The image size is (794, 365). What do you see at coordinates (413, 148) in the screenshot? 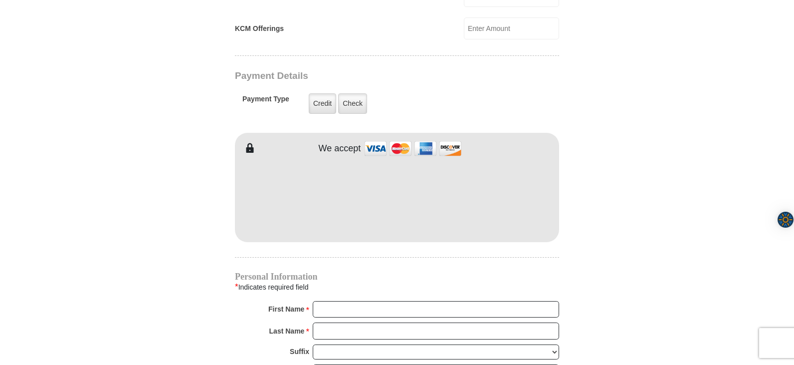
I see `img: credit cards accepted` at bounding box center [413, 148].